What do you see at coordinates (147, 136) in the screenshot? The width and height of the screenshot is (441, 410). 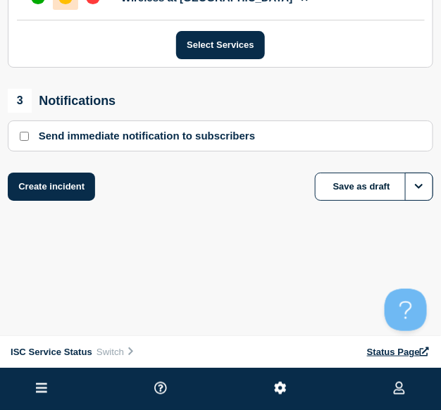 I see `p: Send immediate notification to subscribers` at bounding box center [147, 136].